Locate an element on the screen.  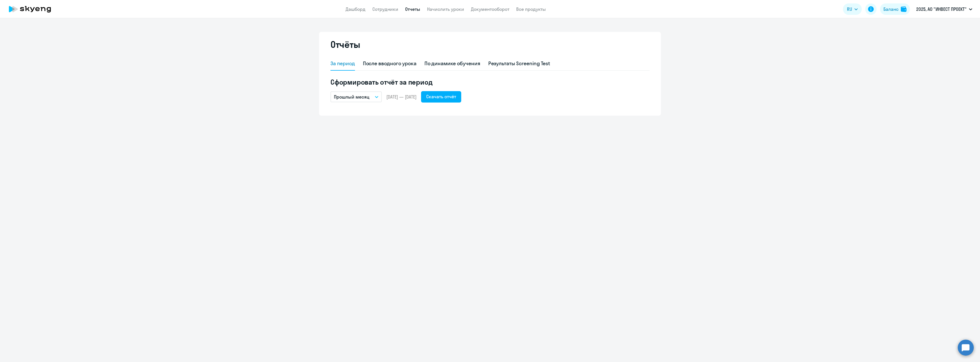
div: Скачать отчёт is located at coordinates (441, 96).